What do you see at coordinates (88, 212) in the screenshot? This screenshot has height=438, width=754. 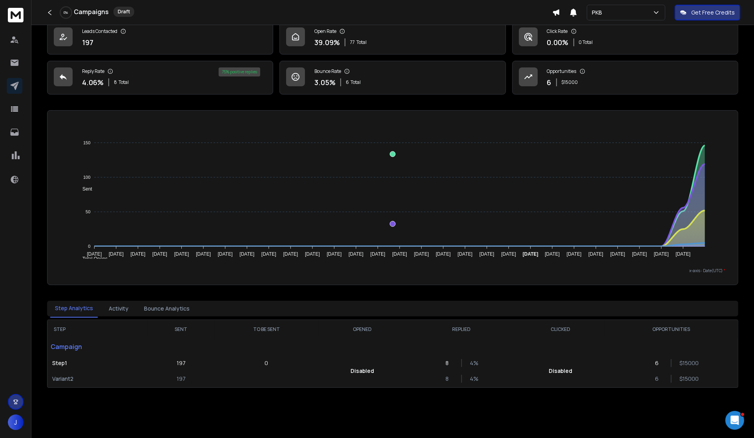 I see `tspan: 50` at bounding box center [88, 212].